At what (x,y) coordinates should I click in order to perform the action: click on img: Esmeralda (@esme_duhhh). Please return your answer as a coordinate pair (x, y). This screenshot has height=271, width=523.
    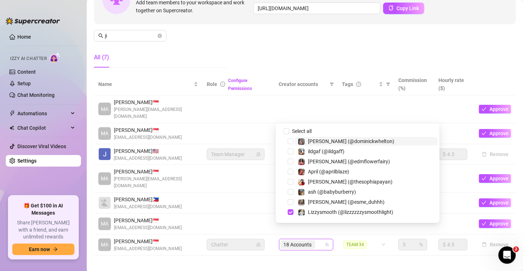
    Looking at the image, I should click on (302, 203).